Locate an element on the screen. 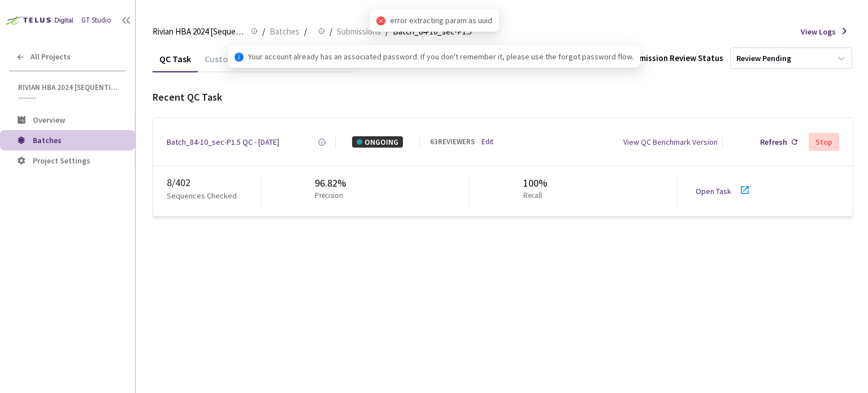 The image size is (868, 393). div: ONGOING is located at coordinates (378, 142).